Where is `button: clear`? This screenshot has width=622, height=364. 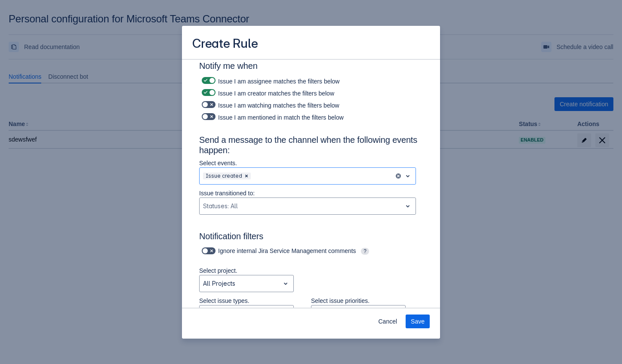 button: clear is located at coordinates (398, 176).